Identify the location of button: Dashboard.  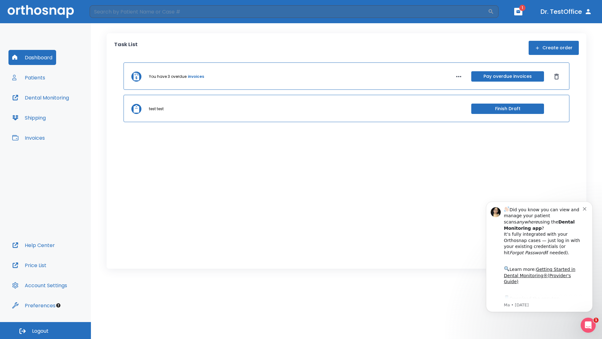
(32, 57).